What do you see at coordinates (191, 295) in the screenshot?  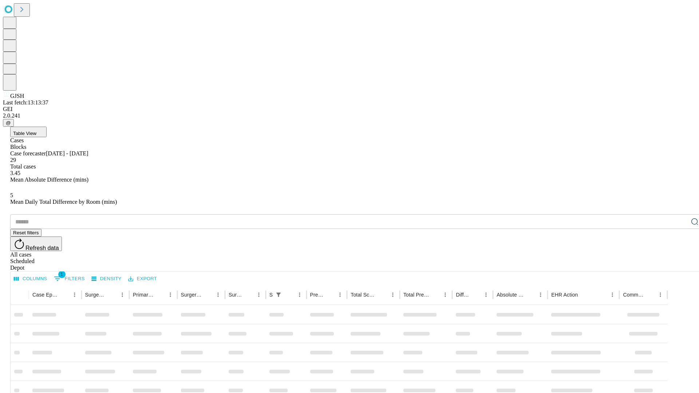 I see `div: Surgery Name` at bounding box center [191, 295].